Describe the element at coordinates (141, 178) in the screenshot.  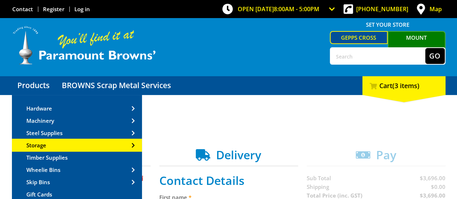
I see `a: Remove from cart` at that location.